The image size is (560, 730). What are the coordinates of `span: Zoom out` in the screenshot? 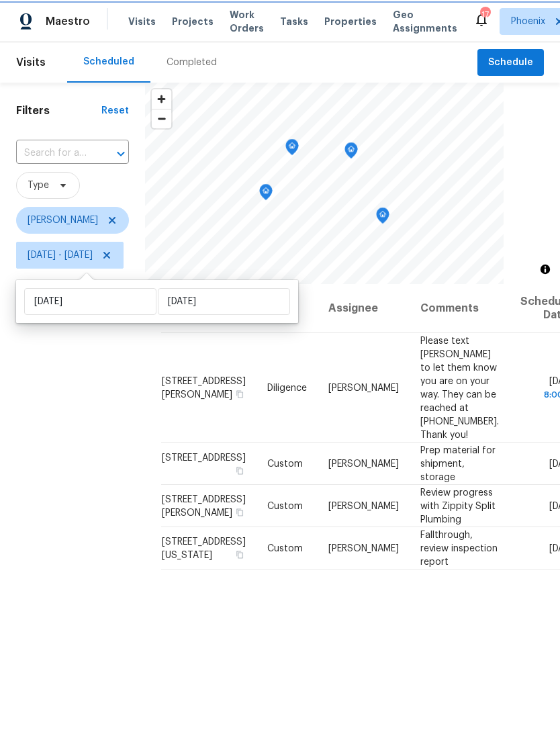 It's located at (161, 119).